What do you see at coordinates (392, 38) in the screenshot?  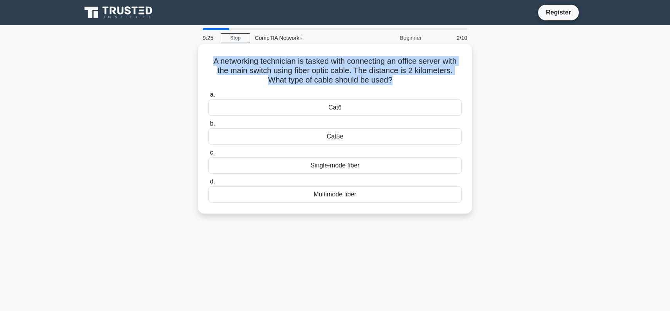 I see `div: Beginner` at bounding box center [392, 38].